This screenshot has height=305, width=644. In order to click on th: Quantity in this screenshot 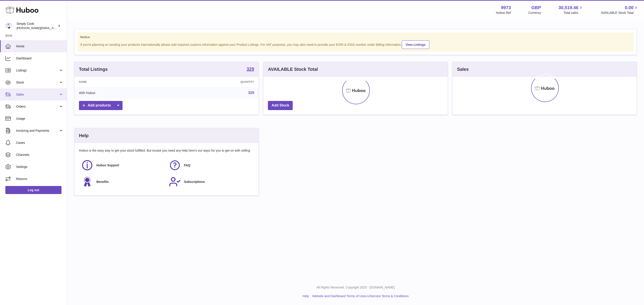, I will do `click(215, 82)`.